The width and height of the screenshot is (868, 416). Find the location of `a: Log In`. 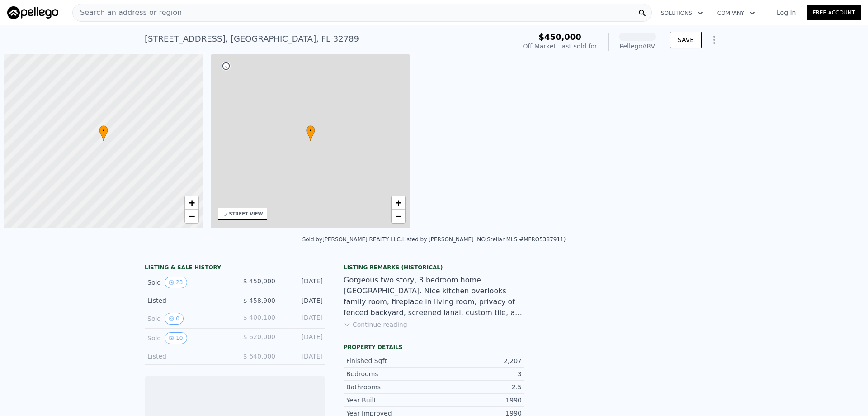

a: Log In is located at coordinates (787, 13).